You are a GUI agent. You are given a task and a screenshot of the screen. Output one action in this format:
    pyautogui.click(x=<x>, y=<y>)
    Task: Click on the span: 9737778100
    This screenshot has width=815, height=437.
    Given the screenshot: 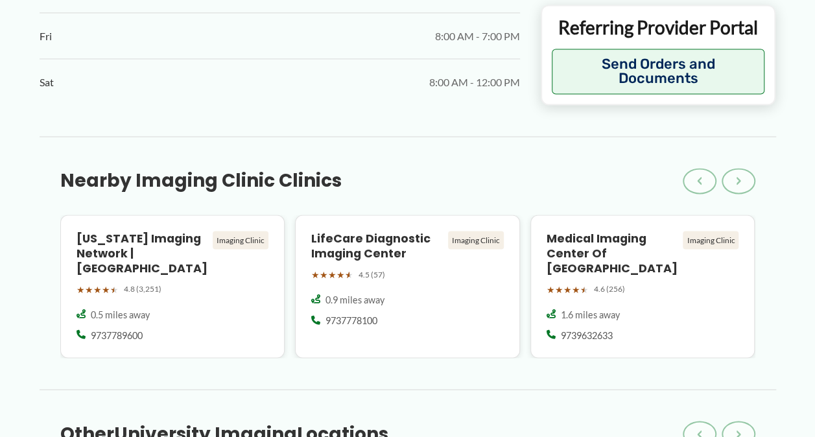 What is the action you would take?
    pyautogui.click(x=352, y=320)
    